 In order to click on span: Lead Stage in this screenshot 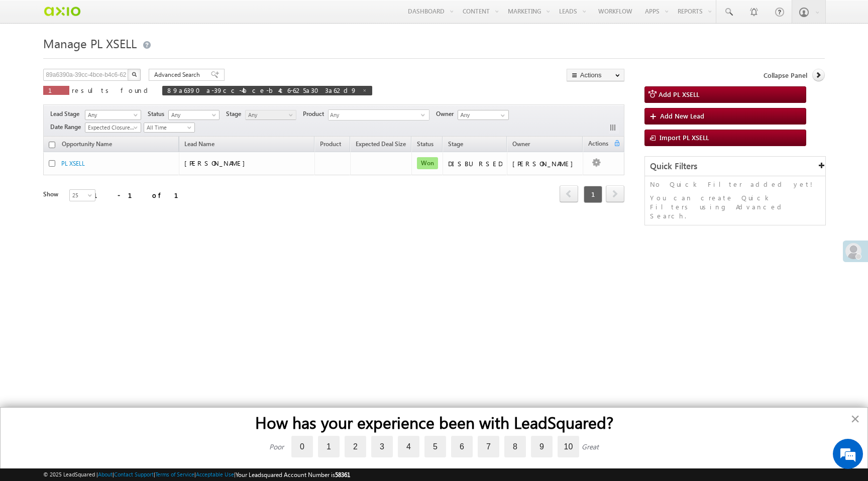, I will do `click(67, 114)`.